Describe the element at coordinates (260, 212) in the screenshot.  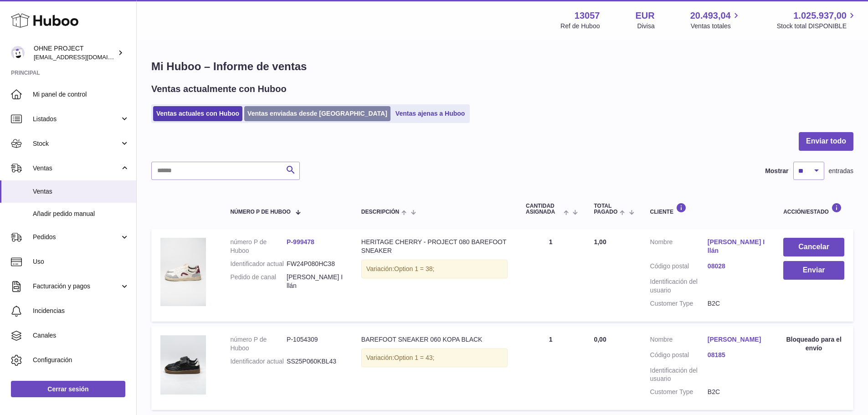
I see `span: número P de Huboo` at that location.